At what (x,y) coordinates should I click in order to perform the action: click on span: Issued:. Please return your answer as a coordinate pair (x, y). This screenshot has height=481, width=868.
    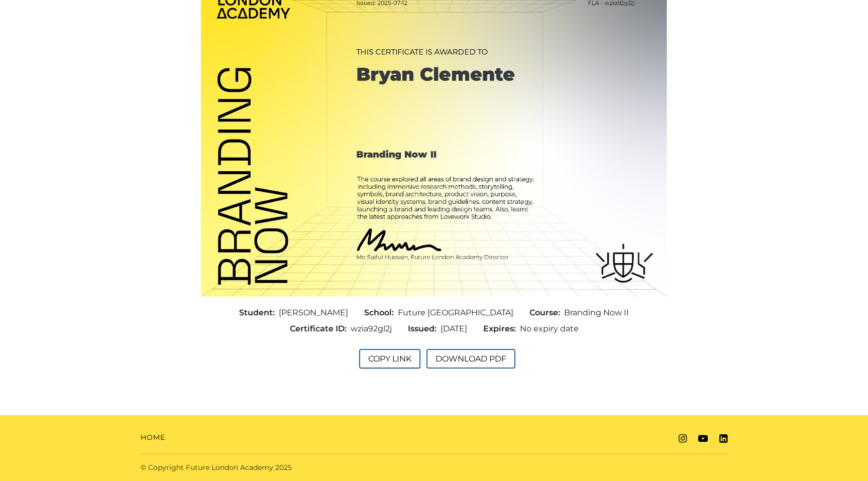
    Looking at the image, I should click on (424, 329).